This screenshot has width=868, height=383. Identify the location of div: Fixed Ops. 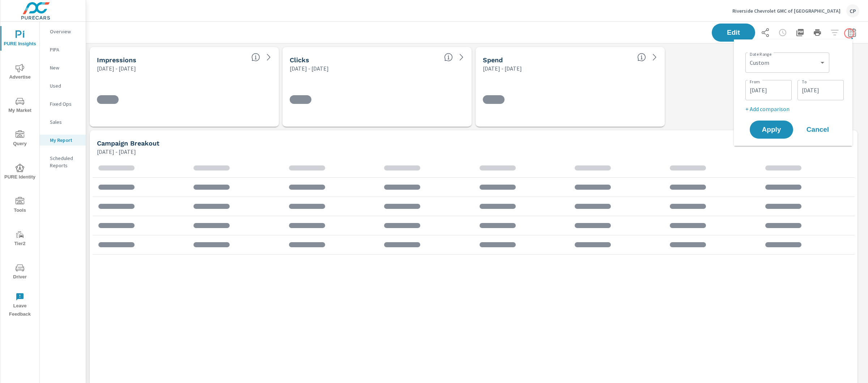
(62, 104).